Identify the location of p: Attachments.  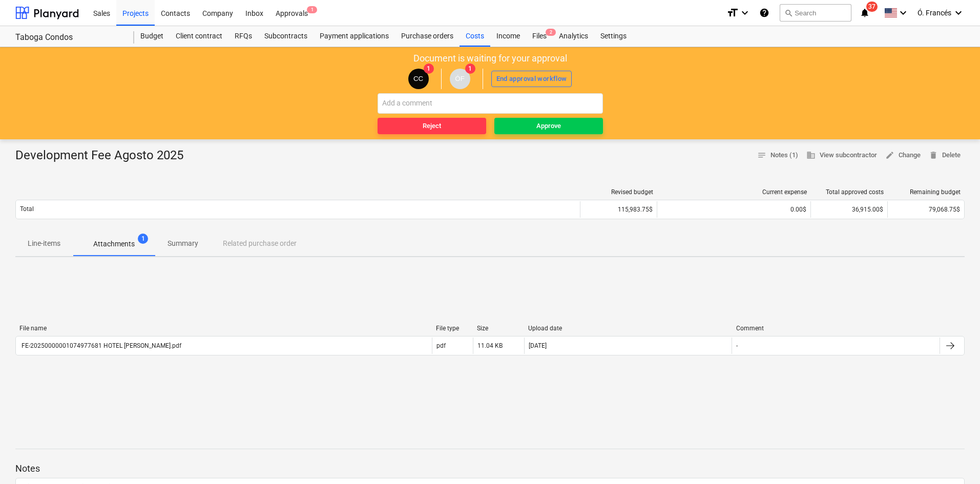
(113, 244).